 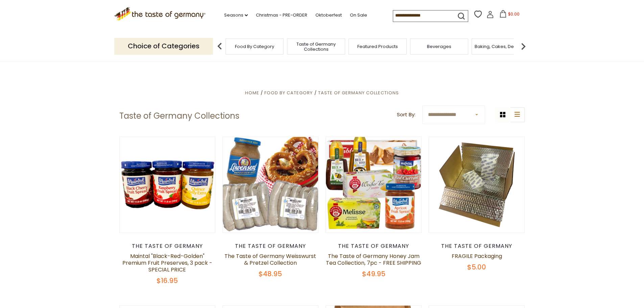 What do you see at coordinates (163, 46) in the screenshot?
I see `p: Choice of Categories` at bounding box center [163, 46].